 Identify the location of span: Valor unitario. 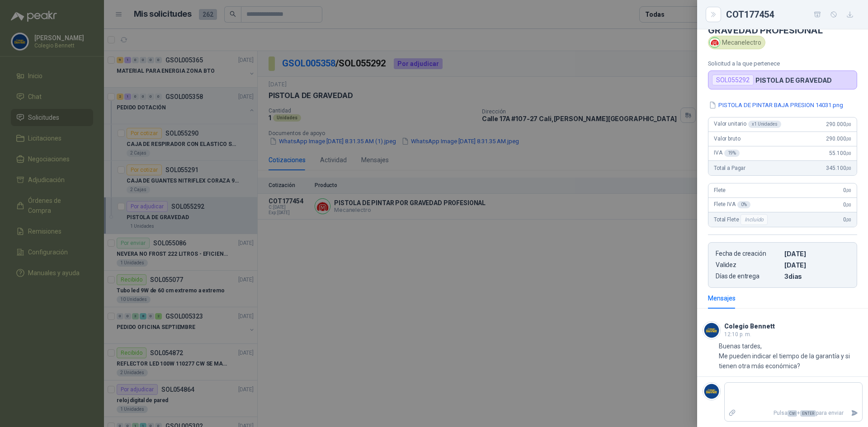
(747, 124).